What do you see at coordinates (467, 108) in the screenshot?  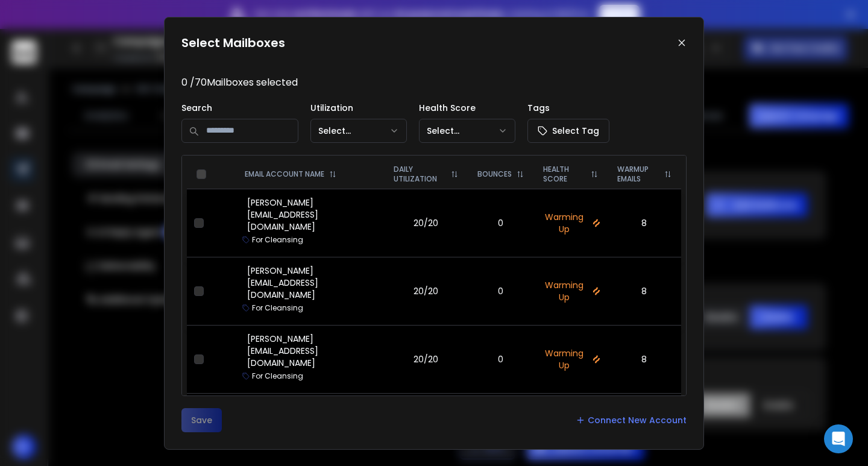 I see `p: Health Score` at bounding box center [467, 108].